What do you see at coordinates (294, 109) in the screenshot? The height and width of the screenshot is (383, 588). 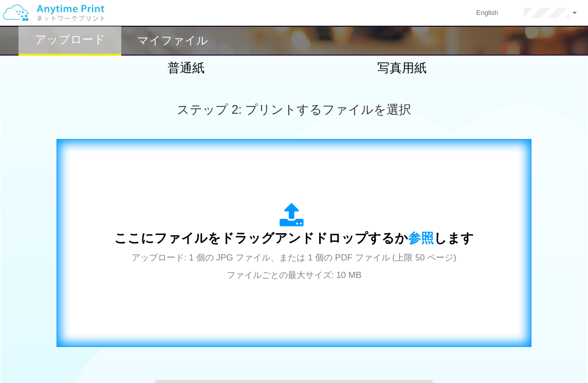 I see `span: ステップ 2: プリントするファイルを選択` at bounding box center [294, 109].